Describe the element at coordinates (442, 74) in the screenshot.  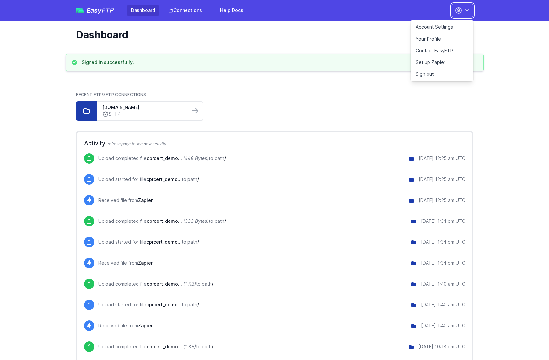
I see `a: Sign out` at that location.